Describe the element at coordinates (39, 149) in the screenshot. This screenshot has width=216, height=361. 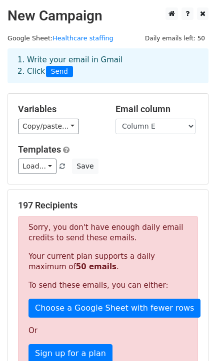
I see `a: Templates` at that location.